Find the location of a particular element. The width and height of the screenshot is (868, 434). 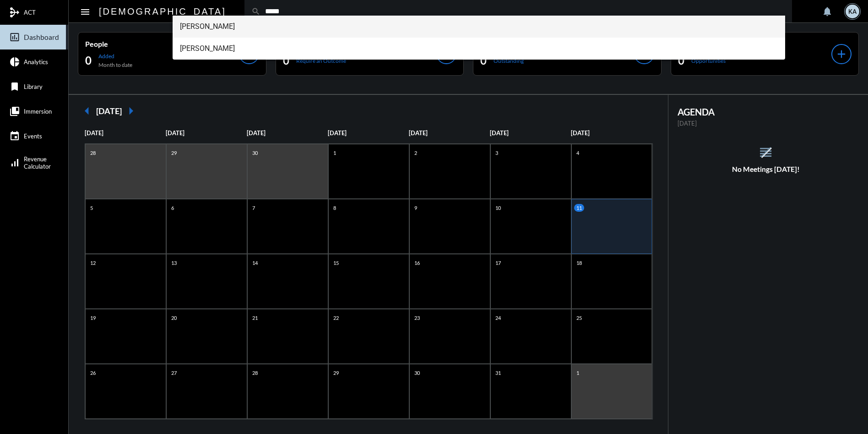

mat-icon: search is located at coordinates (256, 11).